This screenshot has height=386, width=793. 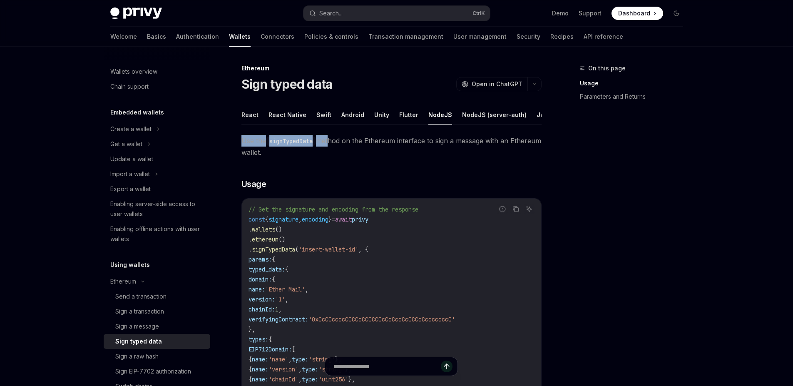 I want to click on span: On this page, so click(x=607, y=68).